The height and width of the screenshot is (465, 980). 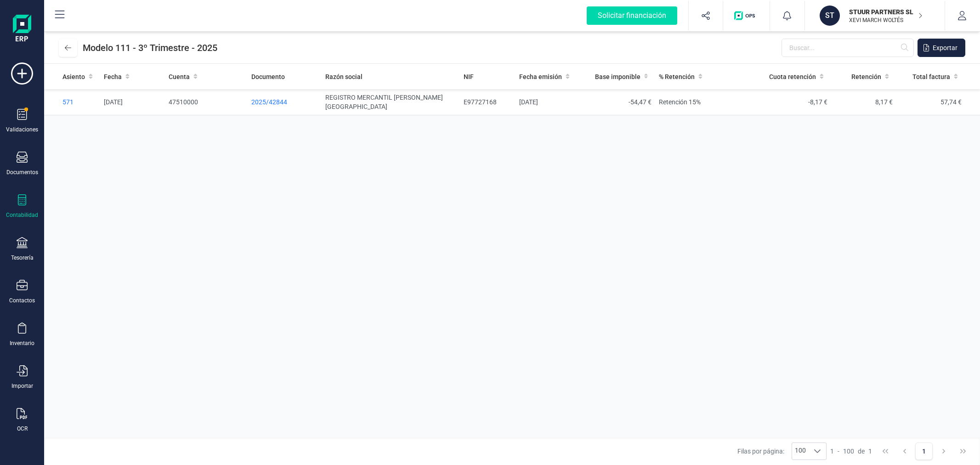 What do you see at coordinates (792, 77) in the screenshot?
I see `span: Cuota retención` at bounding box center [792, 77].